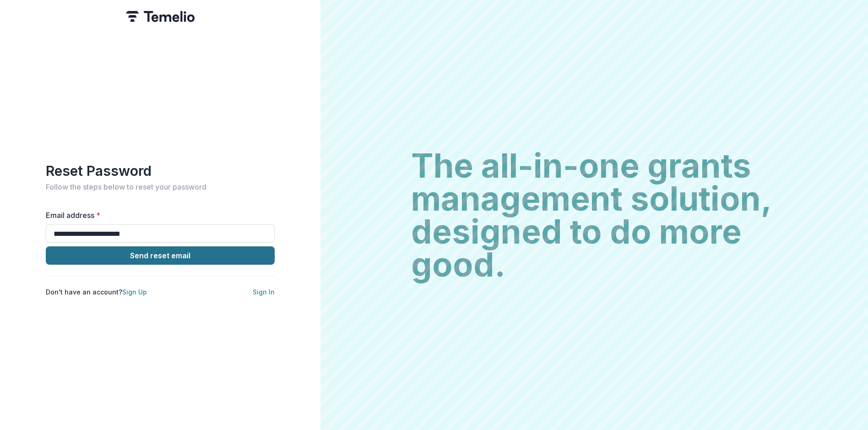 The height and width of the screenshot is (430, 868). What do you see at coordinates (135, 292) in the screenshot?
I see `a: Sign Up` at bounding box center [135, 292].